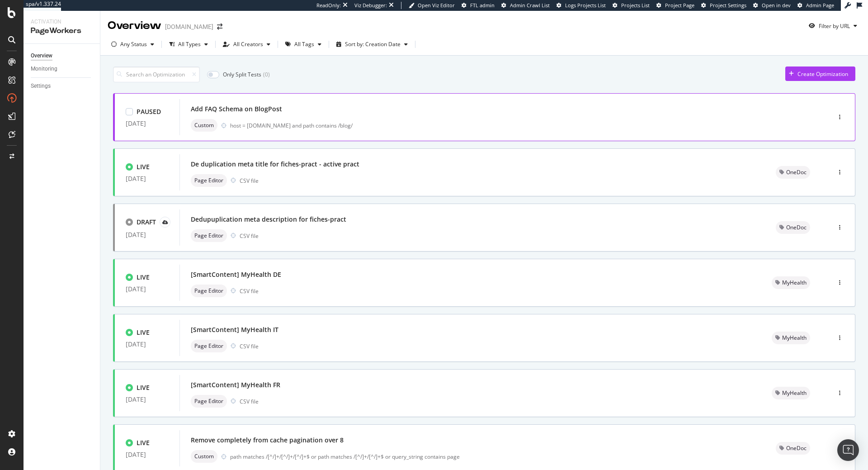 This screenshot has width=868, height=470. What do you see at coordinates (832, 26) in the screenshot?
I see `button: Filter by URL` at bounding box center [832, 26].